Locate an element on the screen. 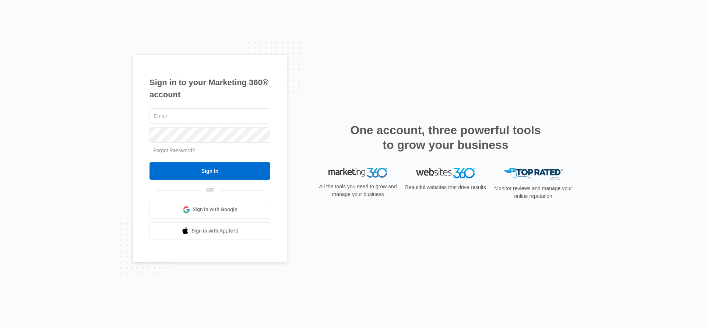 The width and height of the screenshot is (707, 328). p: Monitor reviews and manage your online reputation is located at coordinates (533, 192).